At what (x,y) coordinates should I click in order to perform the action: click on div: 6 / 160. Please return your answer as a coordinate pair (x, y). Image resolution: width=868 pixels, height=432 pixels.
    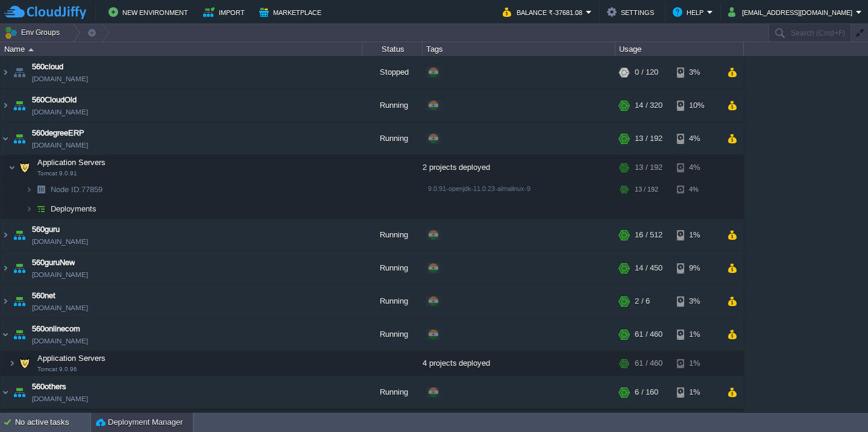
    Looking at the image, I should click on (646, 392).